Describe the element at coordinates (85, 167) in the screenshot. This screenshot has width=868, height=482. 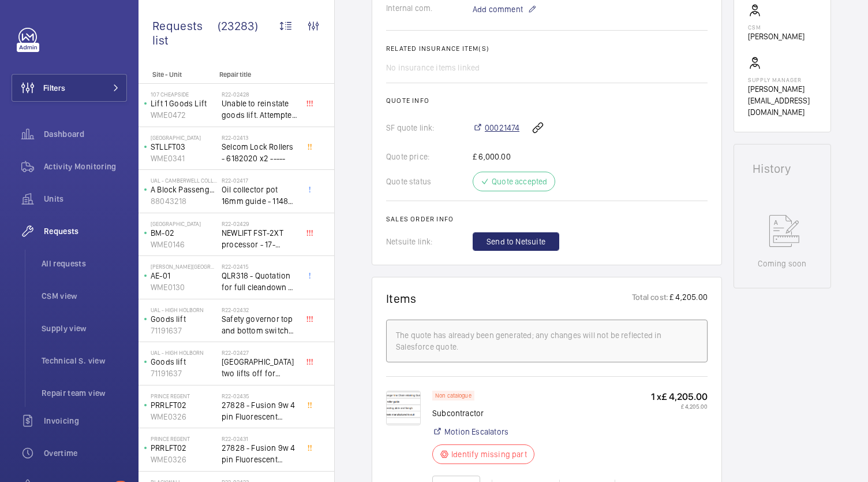
I see `span: Activity Monitoring` at that location.